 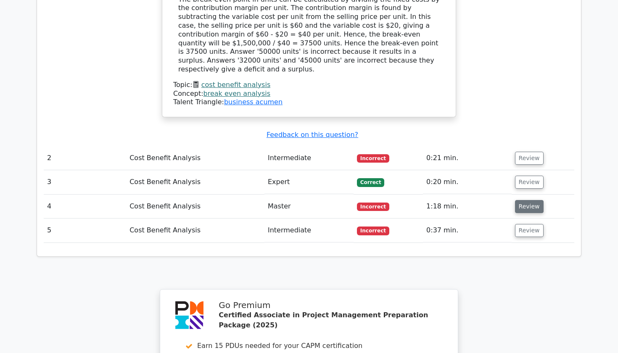 What do you see at coordinates (371, 183) in the screenshot?
I see `span: Correct` at bounding box center [371, 183].